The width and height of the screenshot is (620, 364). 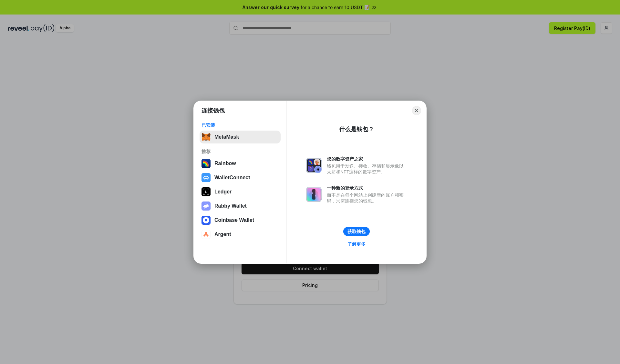 What do you see at coordinates (356, 129) in the screenshot?
I see `div: 什么是钱包？` at bounding box center [356, 129].